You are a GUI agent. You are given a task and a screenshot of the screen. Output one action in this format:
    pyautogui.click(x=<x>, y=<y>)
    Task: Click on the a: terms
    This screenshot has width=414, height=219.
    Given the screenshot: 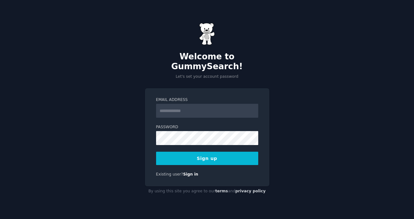 What is the action you would take?
    pyautogui.click(x=221, y=191)
    